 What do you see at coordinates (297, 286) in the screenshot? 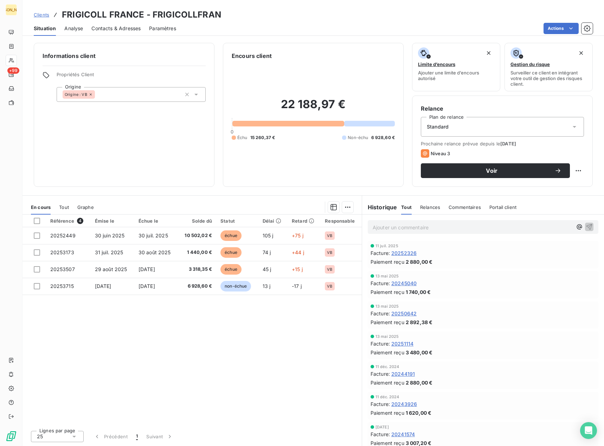
I see `span: -17 j` at bounding box center [297, 286].